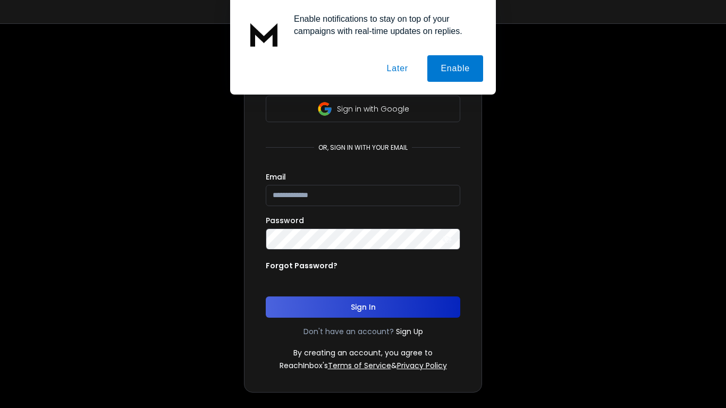 This screenshot has height=408, width=726. What do you see at coordinates (373, 109) in the screenshot?
I see `p: Sign in with Google` at bounding box center [373, 109].